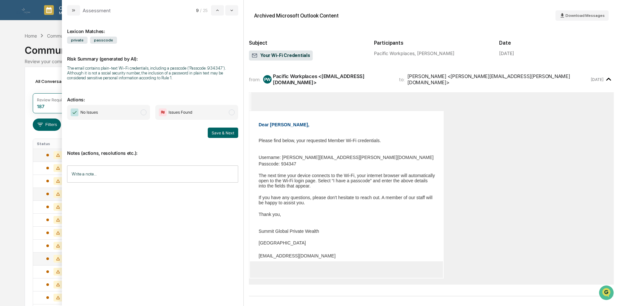 The image size is (619, 306). I want to click on h2: Subject, so click(306, 43).